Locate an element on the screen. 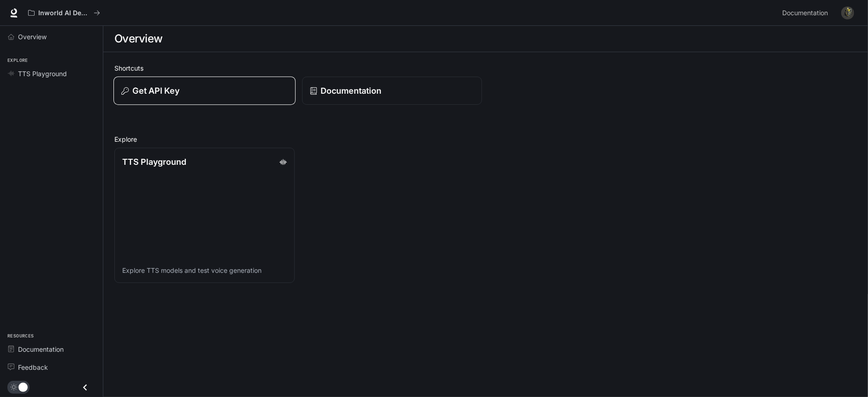 The image size is (868, 397). p: Inworld AI Demos is located at coordinates (64, 13).